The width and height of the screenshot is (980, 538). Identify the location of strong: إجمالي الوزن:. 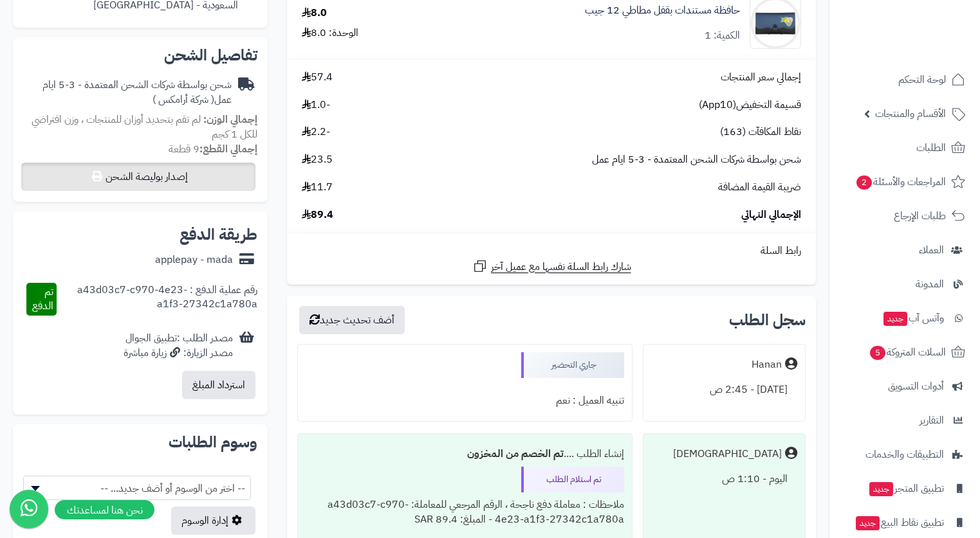
(230, 120).